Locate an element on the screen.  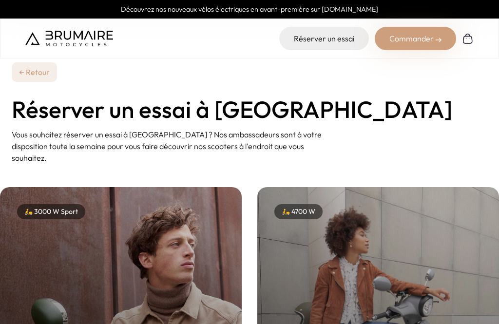
a: Réserver un essai is located at coordinates (324, 38).